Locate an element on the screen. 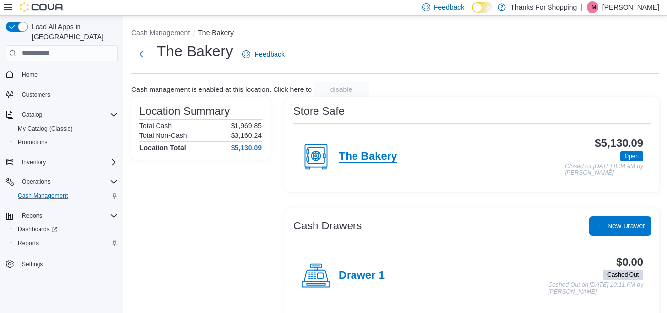  nav: Complex example is located at coordinates (62, 180).